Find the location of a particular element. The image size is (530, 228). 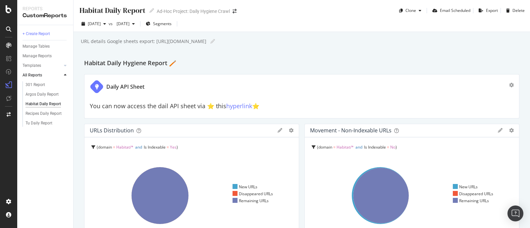

div: Manage Reports is located at coordinates (37, 56).